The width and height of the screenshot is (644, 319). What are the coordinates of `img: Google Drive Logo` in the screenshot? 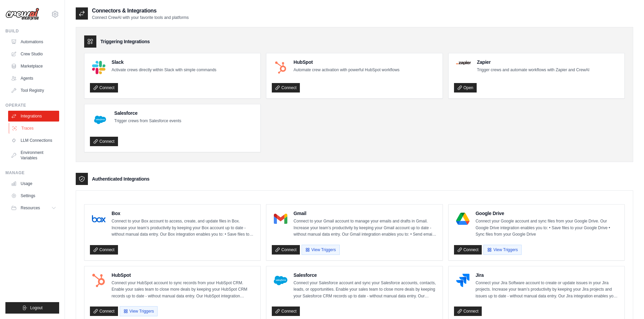 It's located at (463, 219).